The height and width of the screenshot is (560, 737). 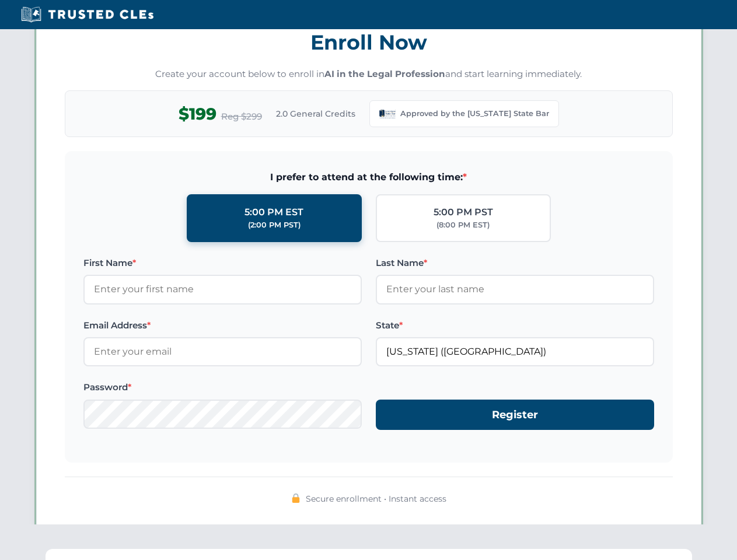 I want to click on input: Enter your email, so click(x=222, y=352).